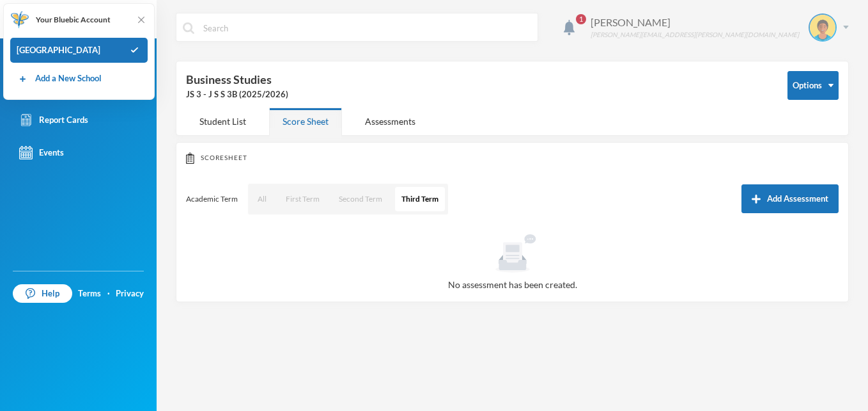  Describe the element at coordinates (53, 120) in the screenshot. I see `div: Report Cards` at that location.